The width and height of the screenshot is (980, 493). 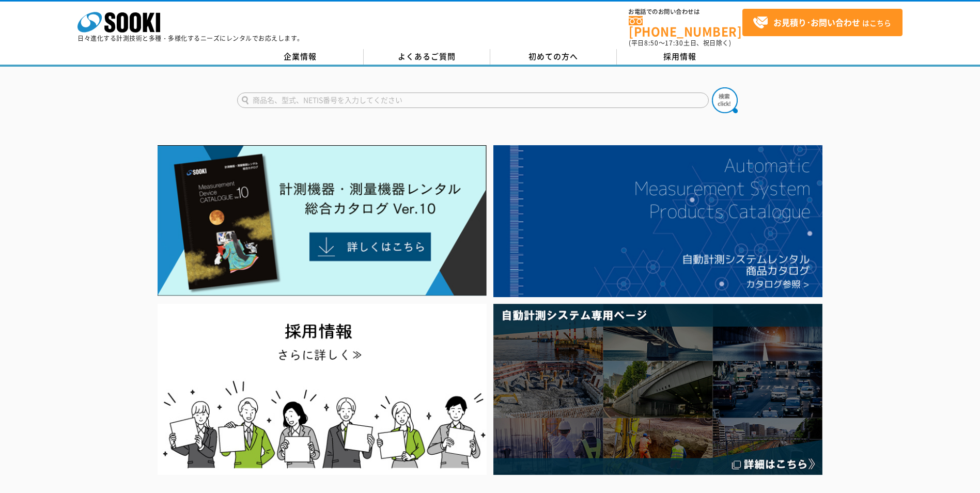 What do you see at coordinates (553, 57) in the screenshot?
I see `a: 初めての方へ` at bounding box center [553, 57].